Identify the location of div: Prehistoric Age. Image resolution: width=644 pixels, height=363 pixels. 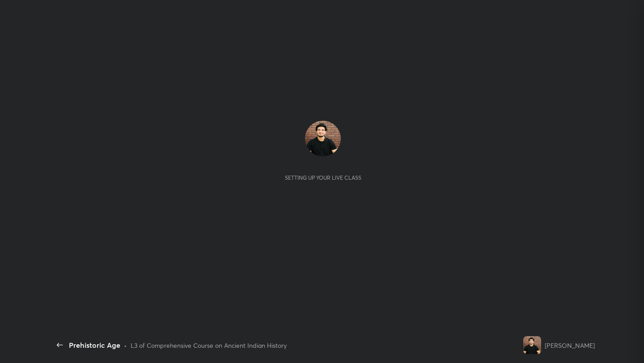
(95, 345).